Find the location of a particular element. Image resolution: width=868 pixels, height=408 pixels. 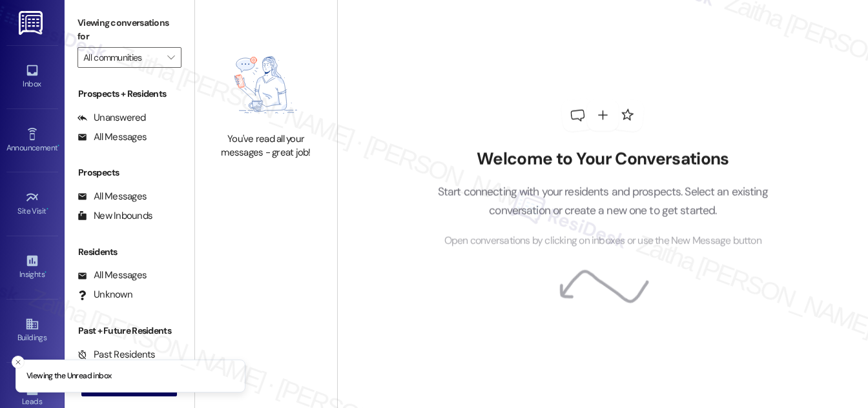

div: New Inbounds is located at coordinates (115, 216).